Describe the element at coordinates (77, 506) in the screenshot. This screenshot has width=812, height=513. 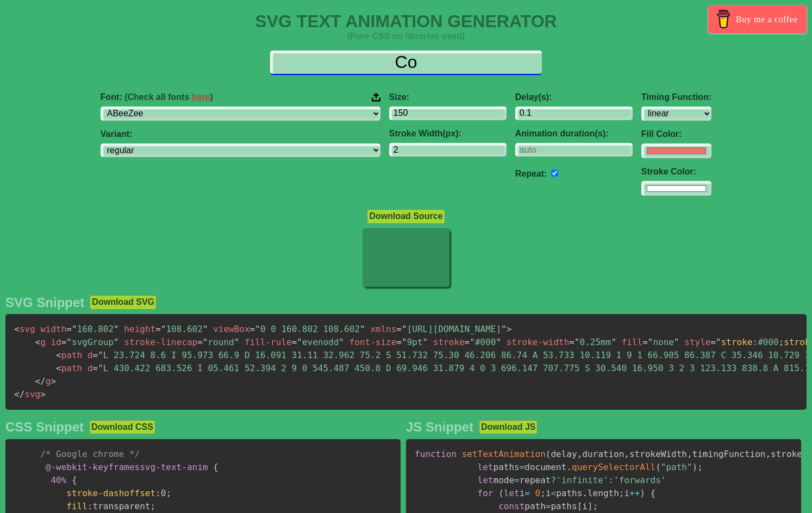
I see `span: fill` at that location.